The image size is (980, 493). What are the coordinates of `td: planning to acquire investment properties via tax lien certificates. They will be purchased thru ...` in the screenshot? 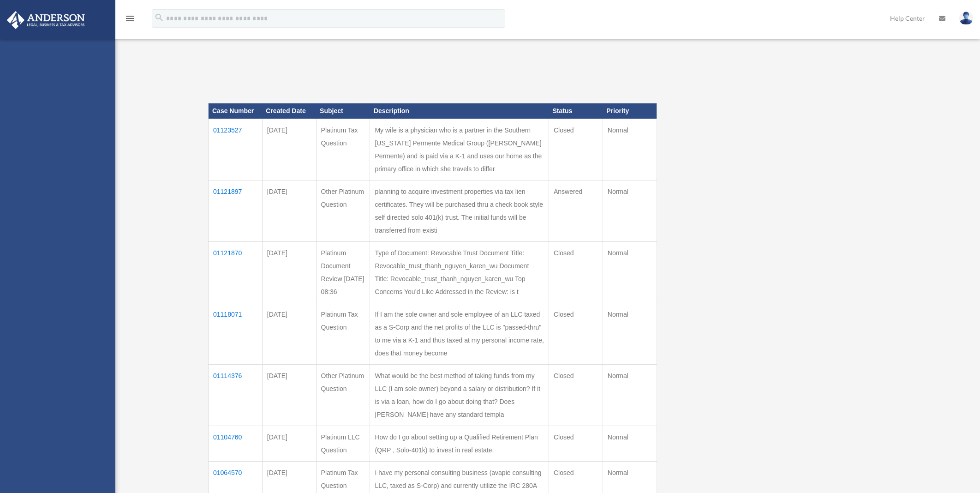 It's located at (460, 211).